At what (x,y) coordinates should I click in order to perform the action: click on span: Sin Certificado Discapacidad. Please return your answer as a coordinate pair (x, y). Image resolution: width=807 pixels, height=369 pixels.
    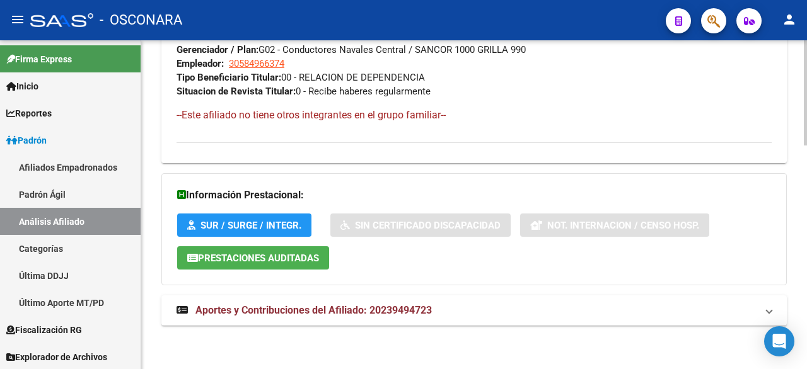
    Looking at the image, I should click on (428, 226).